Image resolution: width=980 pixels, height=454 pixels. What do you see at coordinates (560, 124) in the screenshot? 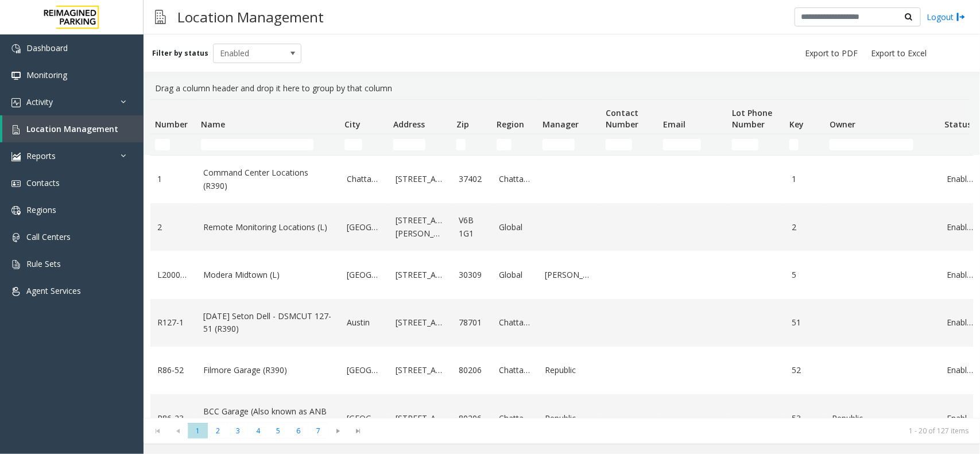
I see `span: Manager` at bounding box center [560, 124].